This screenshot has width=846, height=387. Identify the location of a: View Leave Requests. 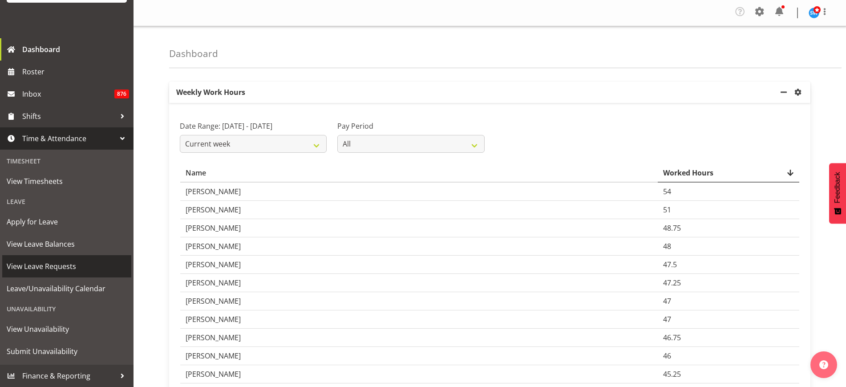
(67, 266).